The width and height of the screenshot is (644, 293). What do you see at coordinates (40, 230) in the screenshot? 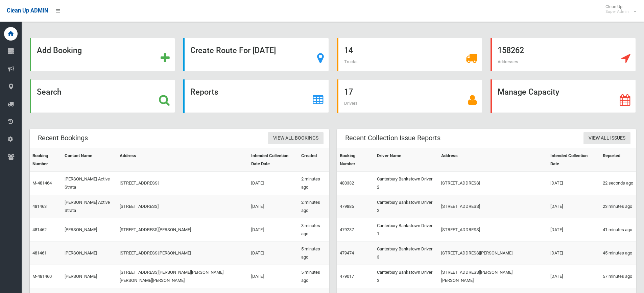
I see `a: 481462` at bounding box center [40, 230].